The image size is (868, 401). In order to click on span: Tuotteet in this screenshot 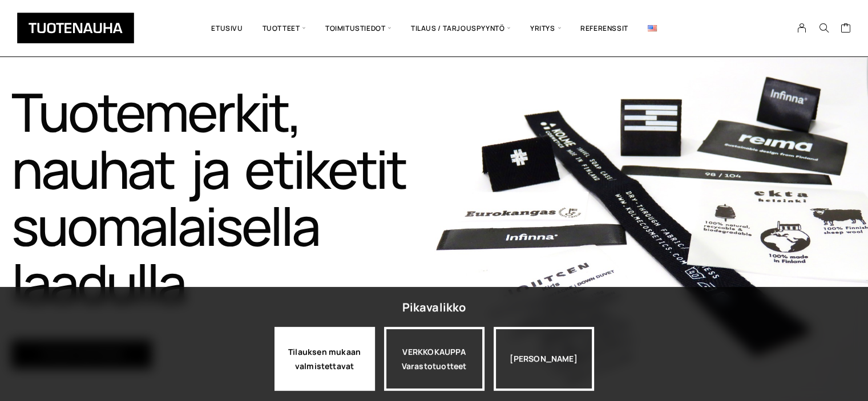, I will do `click(284, 28)`.